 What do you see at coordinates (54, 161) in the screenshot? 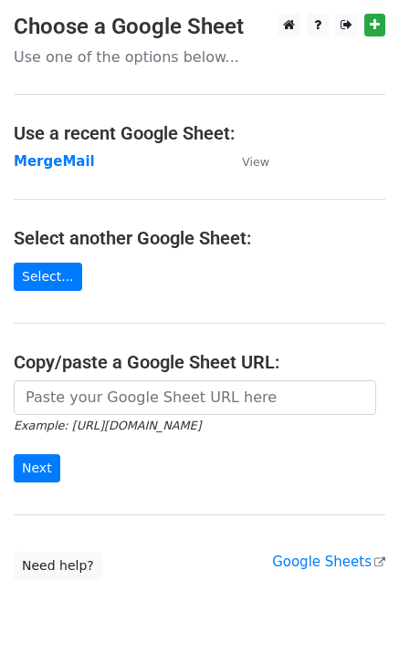
I see `a: MergeMail` at bounding box center [54, 161].